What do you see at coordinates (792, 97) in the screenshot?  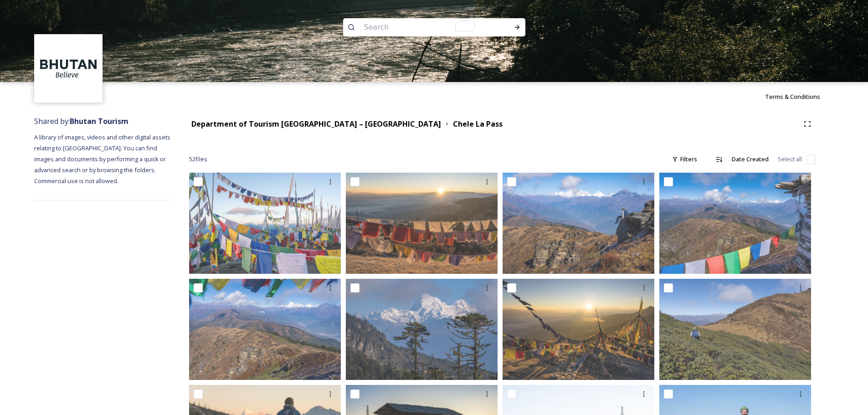 I see `span: Terms & Conditions` at bounding box center [792, 97].